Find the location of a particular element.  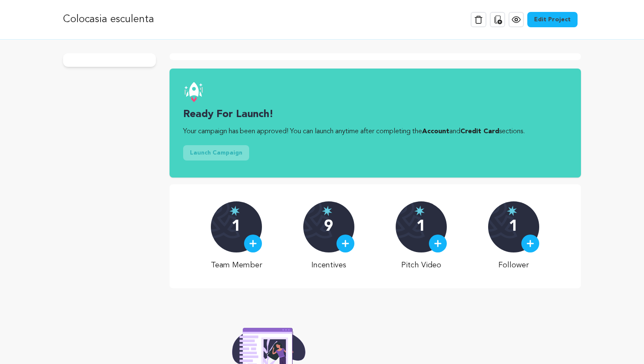

button: Launch Campaign is located at coordinates (216, 153).